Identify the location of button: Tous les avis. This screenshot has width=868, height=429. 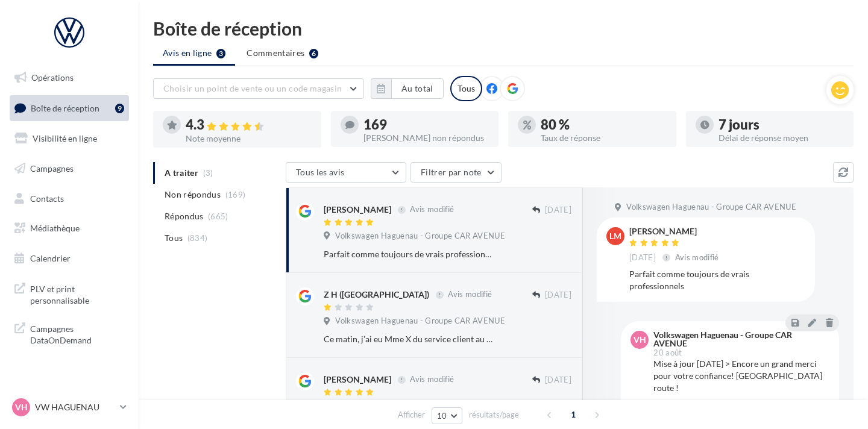
(346, 172).